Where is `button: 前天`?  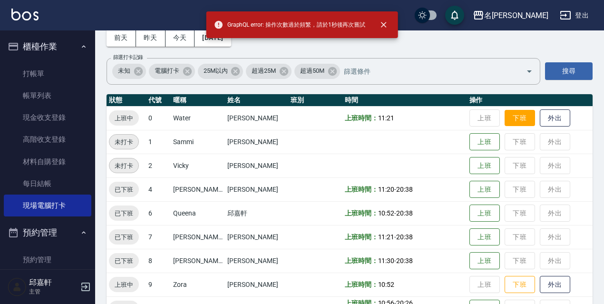 button: 前天 is located at coordinates (121, 38).